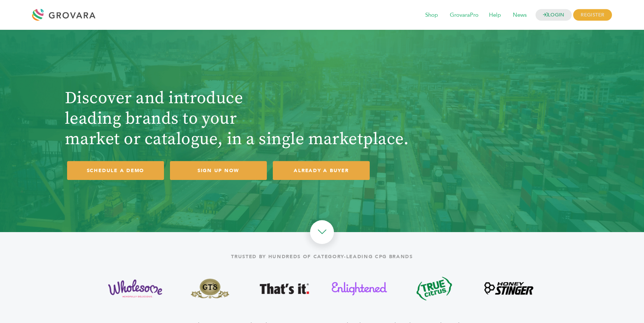 The height and width of the screenshot is (323, 644). What do you see at coordinates (432, 15) in the screenshot?
I see `span: Shop` at bounding box center [432, 15].